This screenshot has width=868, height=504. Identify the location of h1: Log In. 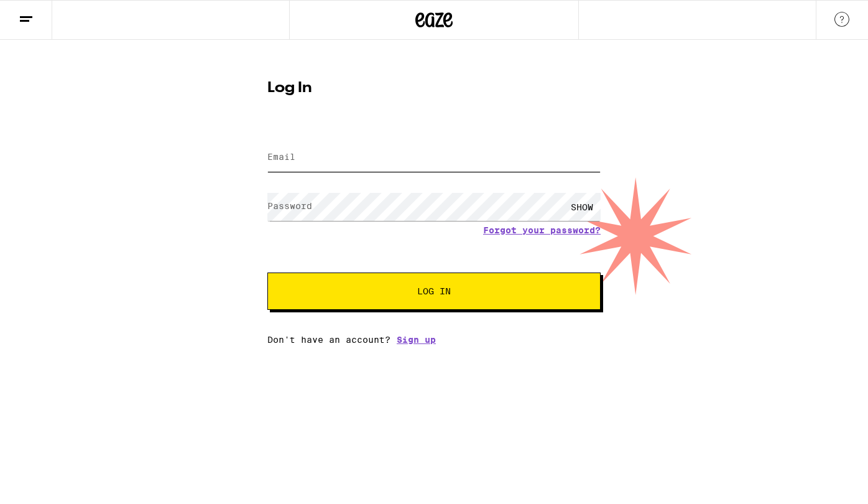
(434, 88).